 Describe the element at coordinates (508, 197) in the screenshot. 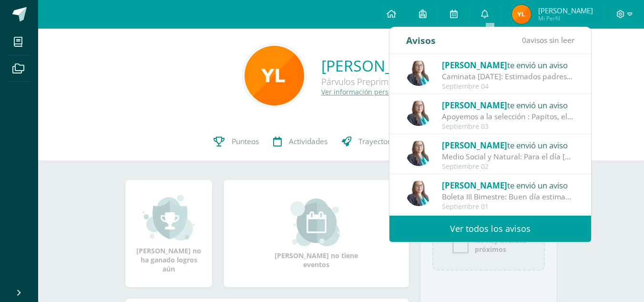

I see `div: Boleta III Bimestre: Buen día estimados padres de familia, por este medio adjunto boleta de notas...` at that location.